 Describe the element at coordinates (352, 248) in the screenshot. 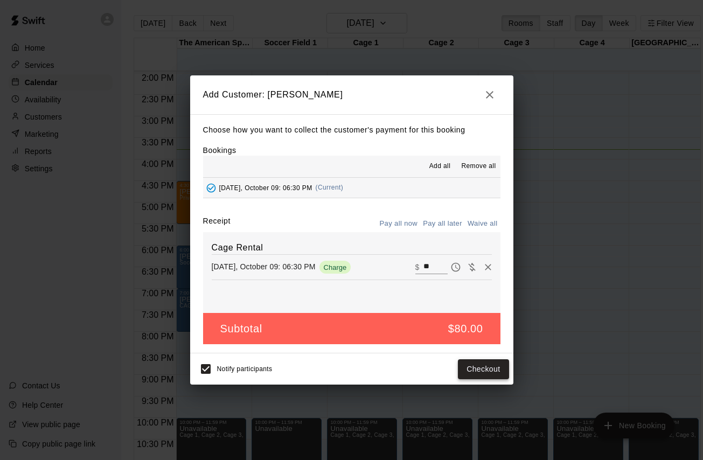

I see `h6: Cage Rental` at that location.